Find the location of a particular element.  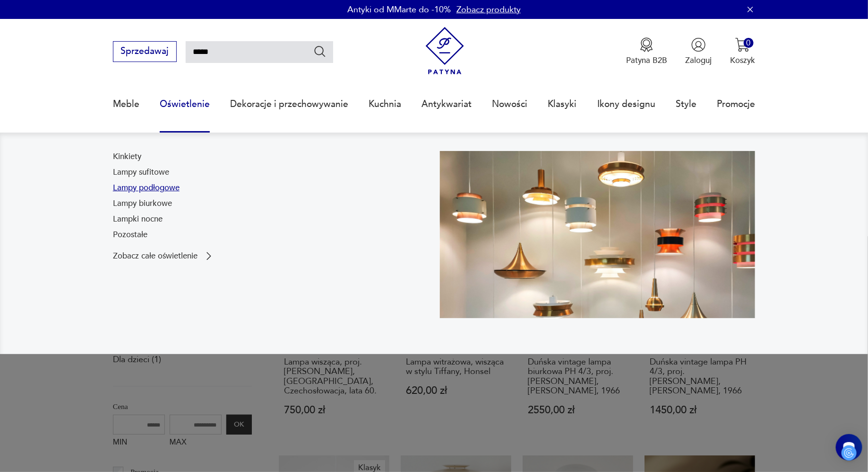

a: Zobacz całe oświetlenie is located at coordinates (163, 256).